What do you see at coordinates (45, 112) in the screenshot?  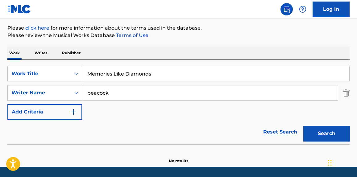 I see `button: Add Criteria` at bounding box center [45, 112].